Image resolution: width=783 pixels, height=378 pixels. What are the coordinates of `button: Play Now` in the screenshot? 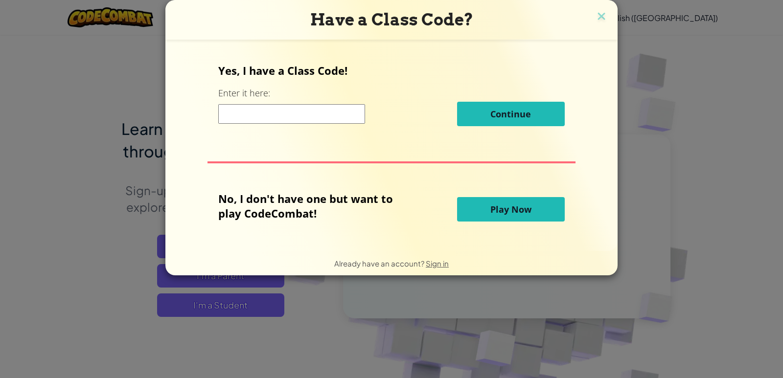 It's located at (511, 209).